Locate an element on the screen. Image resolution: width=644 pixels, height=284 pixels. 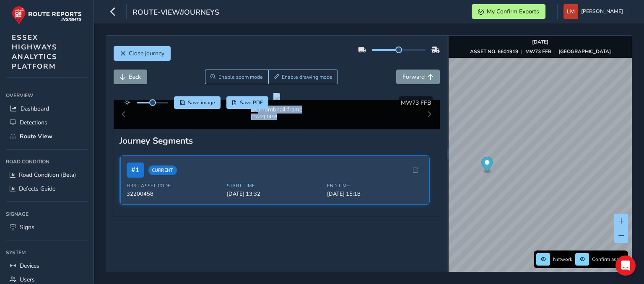
button: Save is located at coordinates (197, 103).